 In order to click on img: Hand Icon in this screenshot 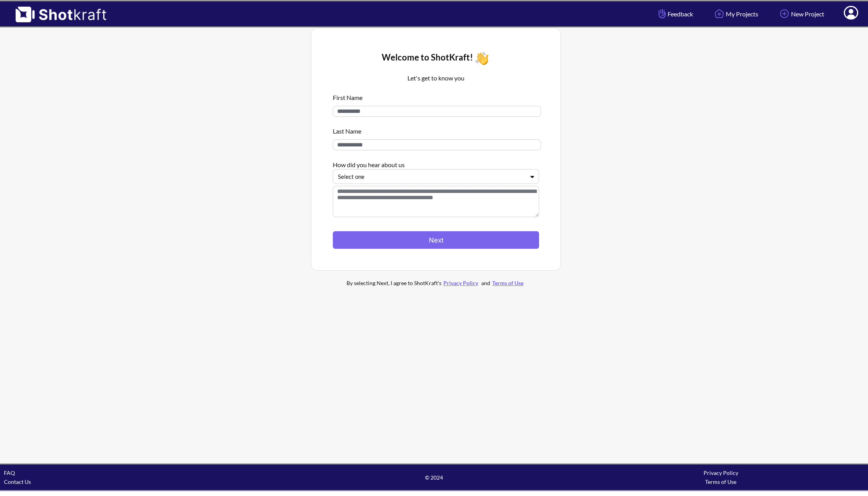, I will do `click(662, 14)`.